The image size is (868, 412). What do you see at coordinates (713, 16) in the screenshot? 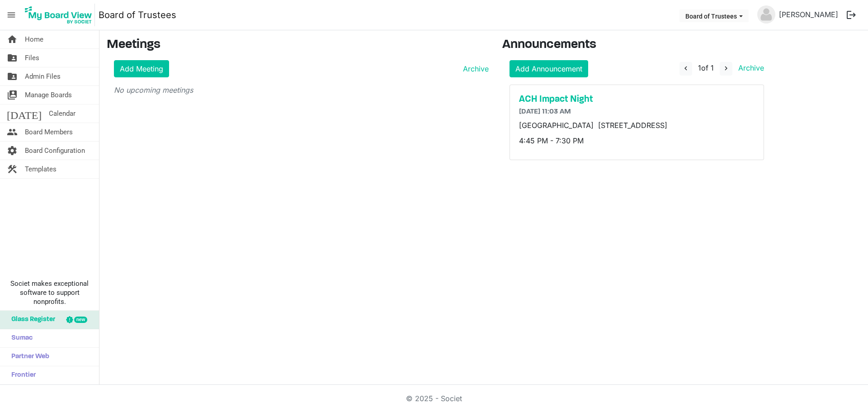
I see `button: Board of Trustees dropdownbutton` at bounding box center [713, 16].